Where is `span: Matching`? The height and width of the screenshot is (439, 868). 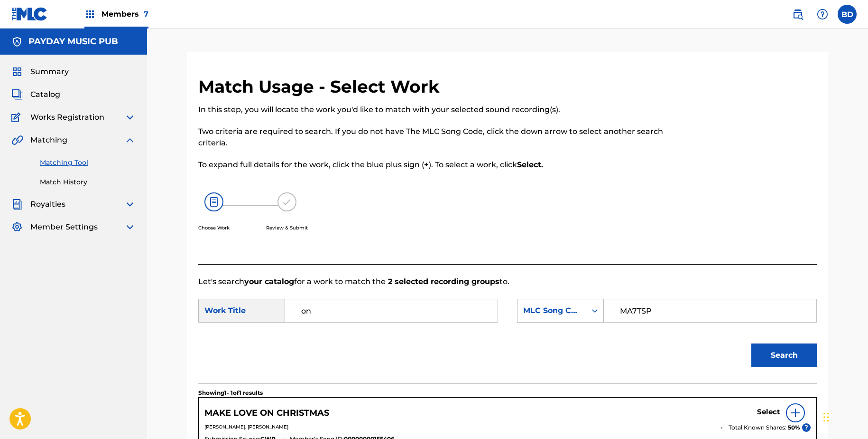 span: Matching is located at coordinates (49, 140).